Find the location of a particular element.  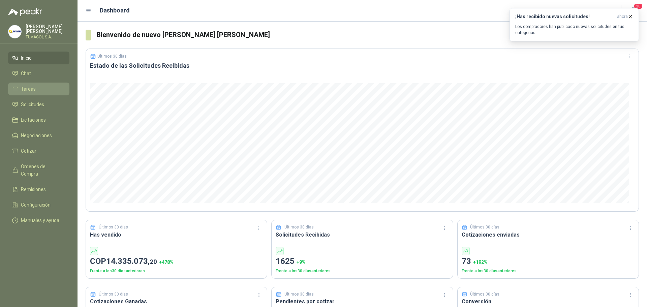

a: Remisiones is located at coordinates (39, 189).